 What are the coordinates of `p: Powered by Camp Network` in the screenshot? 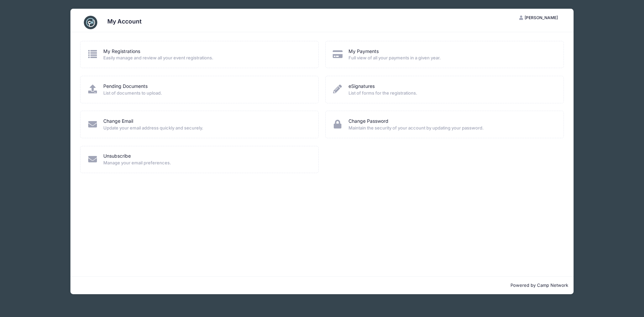 It's located at (322, 286).